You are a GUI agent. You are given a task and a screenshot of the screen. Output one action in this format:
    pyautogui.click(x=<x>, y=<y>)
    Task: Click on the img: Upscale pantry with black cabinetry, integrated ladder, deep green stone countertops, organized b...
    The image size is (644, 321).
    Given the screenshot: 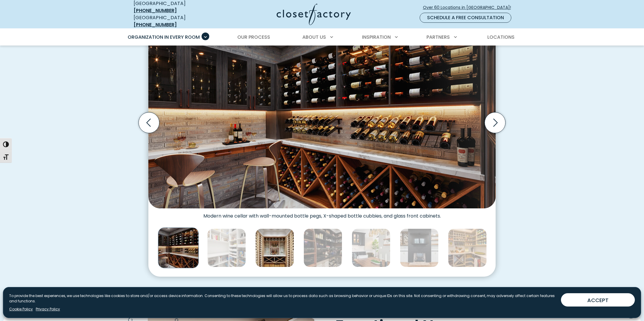 What is the action you would take?
    pyautogui.click(x=323, y=248)
    